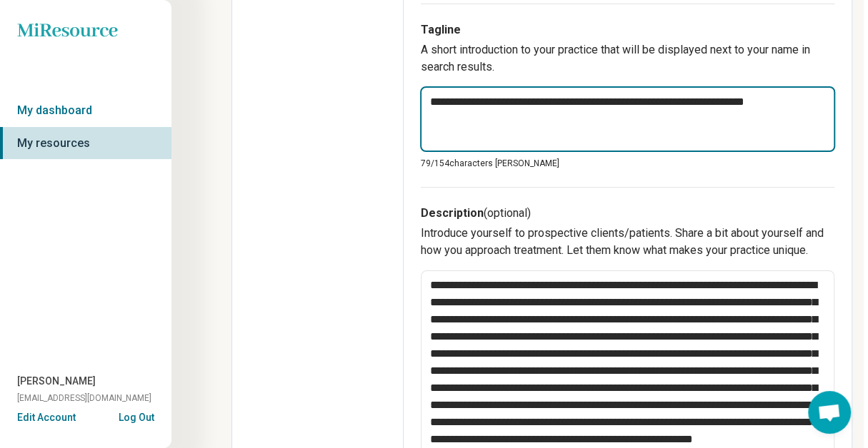 The height and width of the screenshot is (448, 868). I want to click on span: (optional), so click(507, 213).